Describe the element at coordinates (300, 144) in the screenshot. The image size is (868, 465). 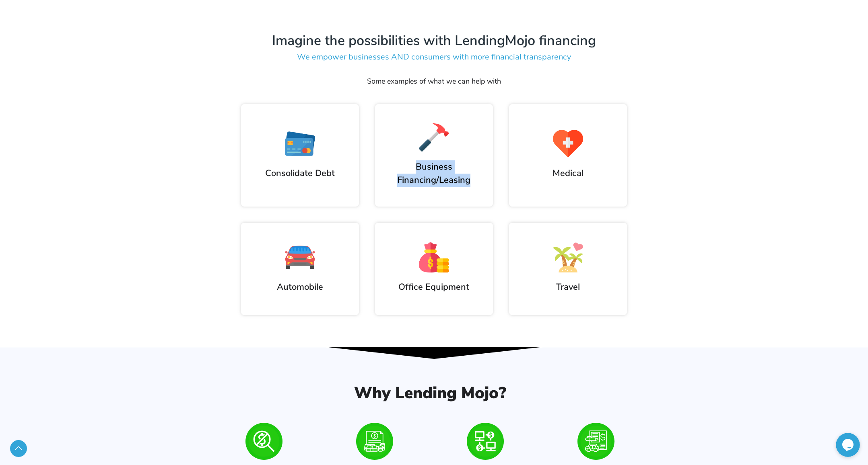
I see `img: Consolidate Debt` at that location.